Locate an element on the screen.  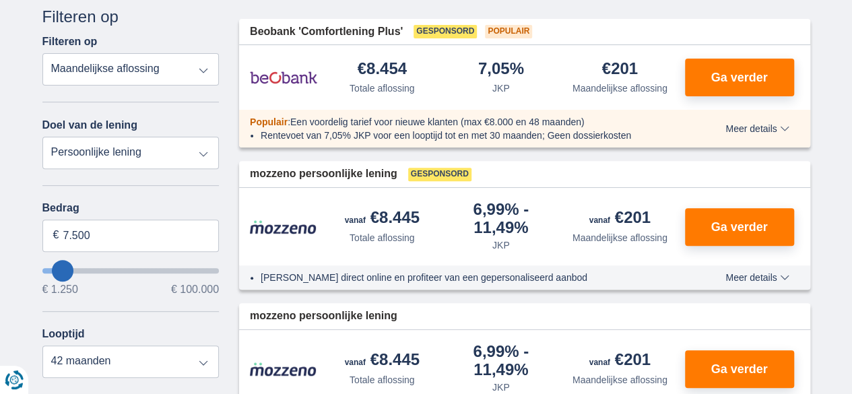
span: € 100.000 is located at coordinates (195, 290).